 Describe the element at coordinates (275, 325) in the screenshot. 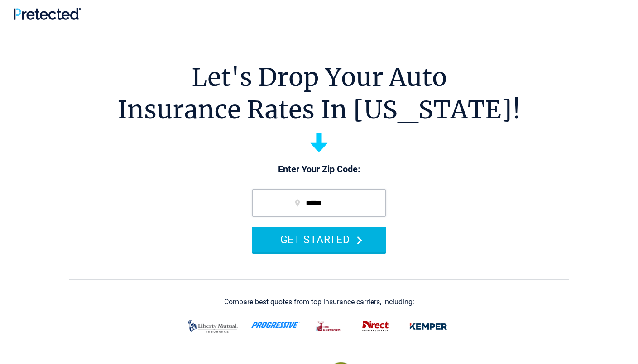

I see `img: progressive` at that location.